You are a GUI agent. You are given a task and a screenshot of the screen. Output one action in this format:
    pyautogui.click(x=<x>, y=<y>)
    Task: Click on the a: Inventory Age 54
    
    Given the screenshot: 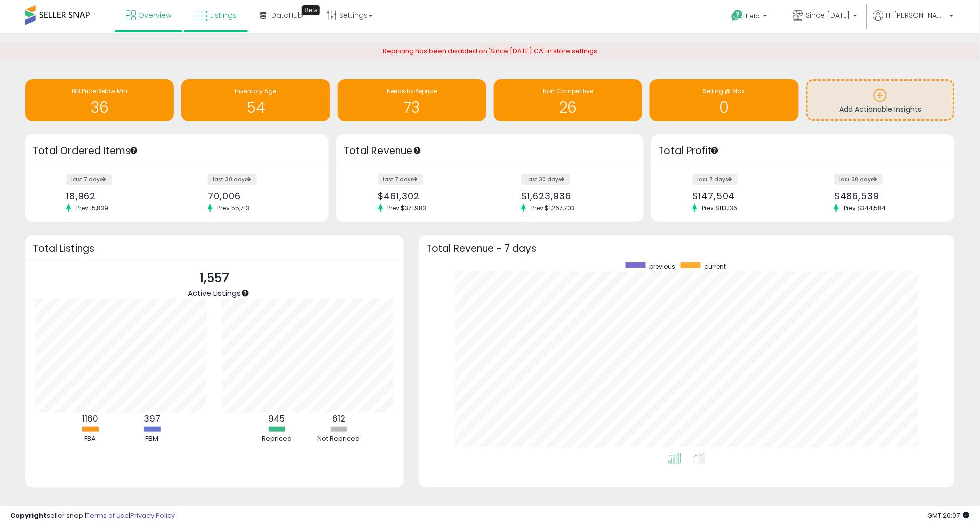 What is the action you would take?
    pyautogui.click(x=255, y=100)
    